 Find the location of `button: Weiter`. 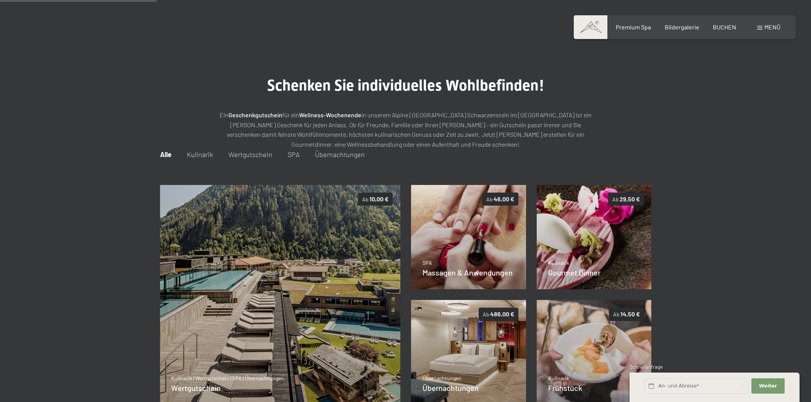

button: Weiter is located at coordinates (768, 386).